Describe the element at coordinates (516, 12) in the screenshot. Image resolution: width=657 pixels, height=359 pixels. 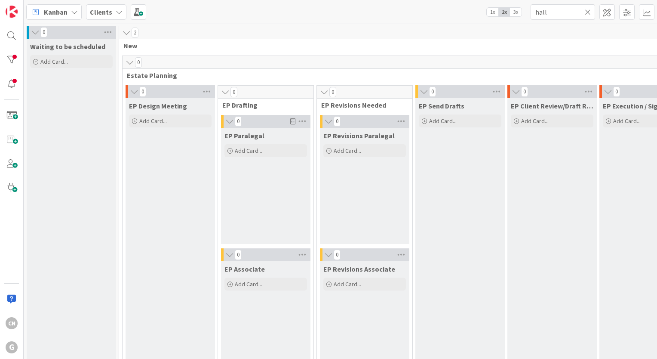
I see `span: 3x` at that location.